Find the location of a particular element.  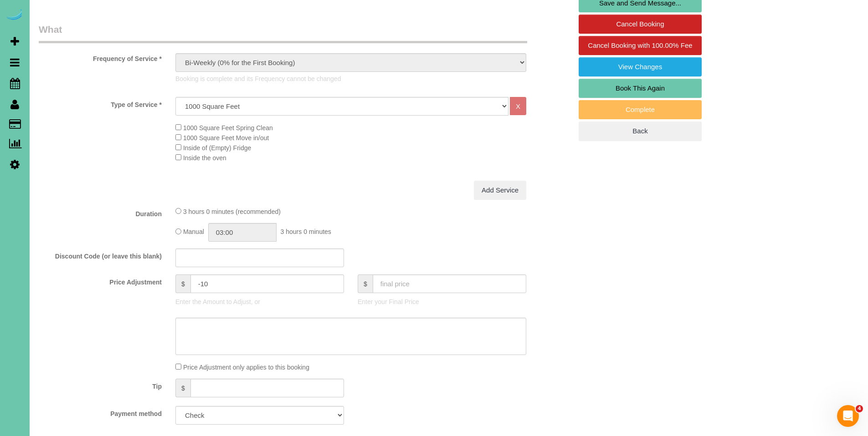

a: Automaid Logo is located at coordinates (15, 16).